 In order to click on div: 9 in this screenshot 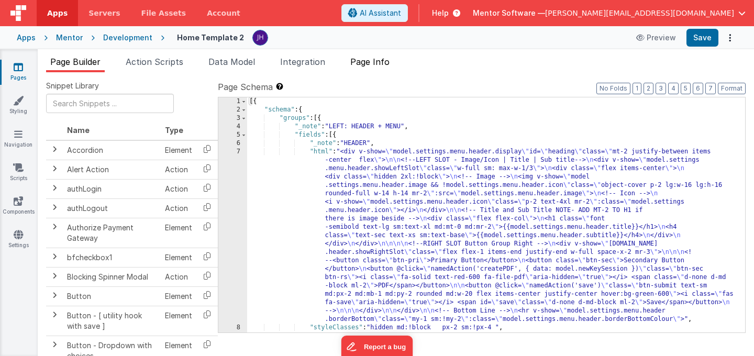, I will do `click(232, 336)`.